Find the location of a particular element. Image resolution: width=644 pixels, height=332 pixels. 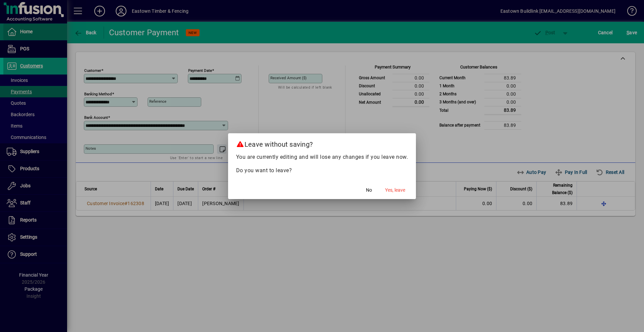

span: Yes, leave is located at coordinates (395, 190).